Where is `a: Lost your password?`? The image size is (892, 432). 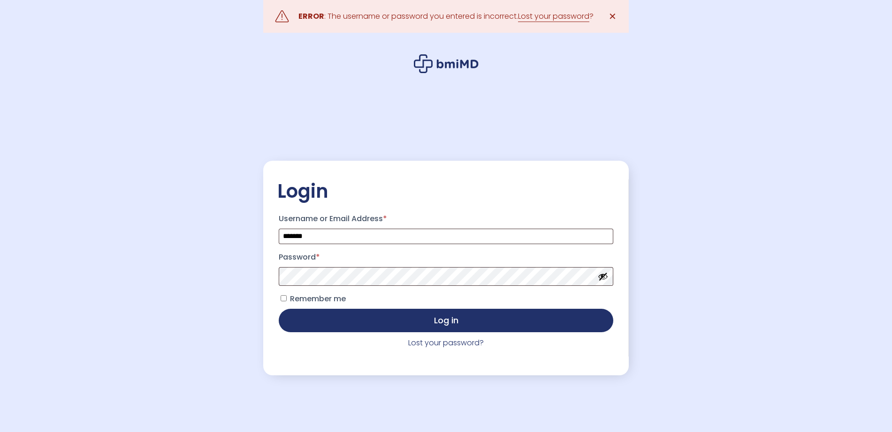
a: Lost your password? is located at coordinates (446, 343).